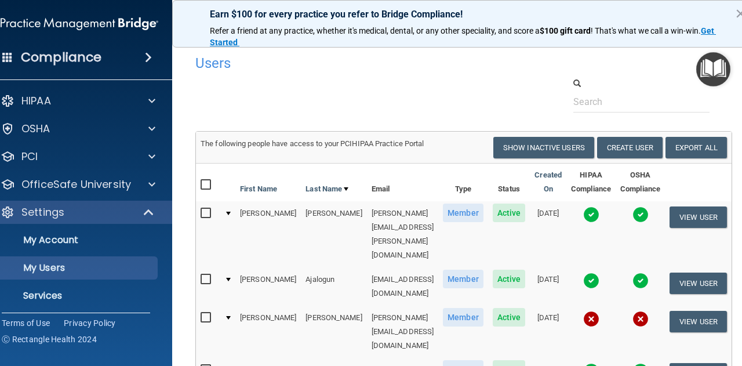 The height and width of the screenshot is (366, 742). What do you see at coordinates (78, 129) in the screenshot?
I see `a: OSHA` at bounding box center [78, 129].